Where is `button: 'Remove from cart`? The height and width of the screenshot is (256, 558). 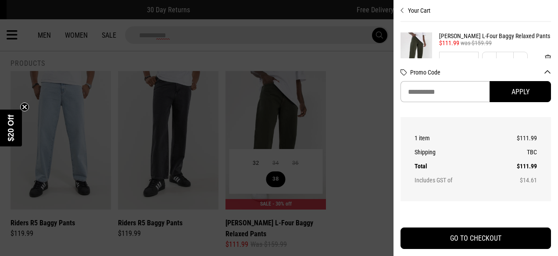
button: 'Remove from cart is located at coordinates (547, 58).